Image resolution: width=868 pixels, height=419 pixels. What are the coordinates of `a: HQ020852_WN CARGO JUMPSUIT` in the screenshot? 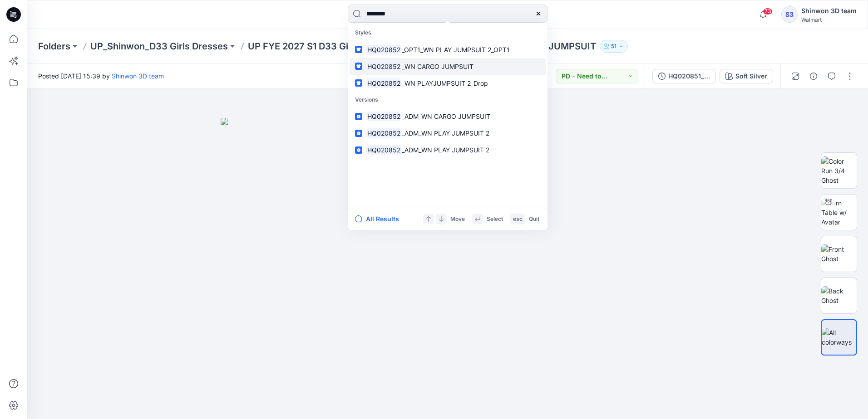 It's located at (447, 66).